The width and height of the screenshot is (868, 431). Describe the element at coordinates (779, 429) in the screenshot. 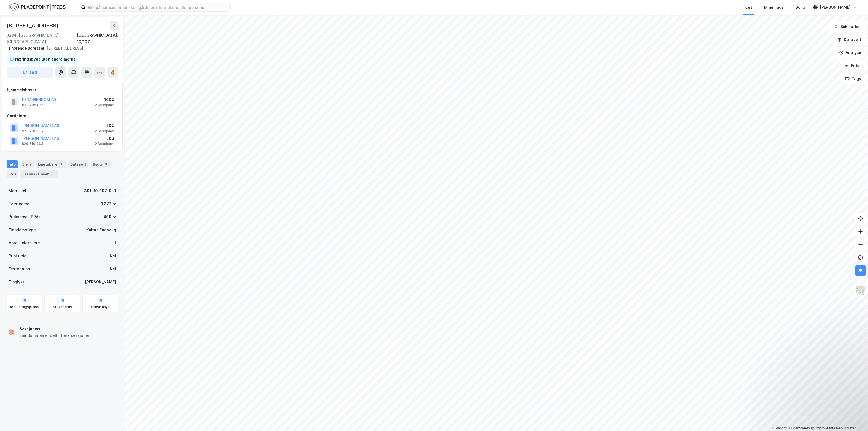

I see `a: Mapbox` at that location.